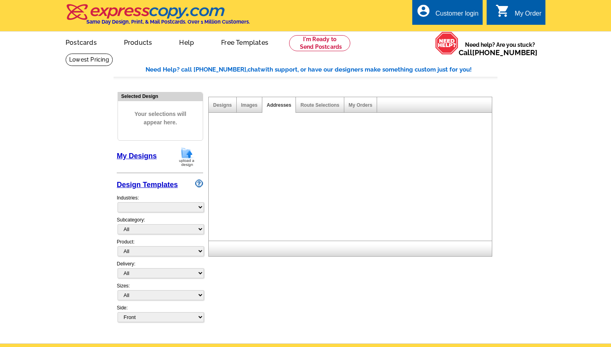  I want to click on span: Need help? Are you stuck?, so click(500, 49).